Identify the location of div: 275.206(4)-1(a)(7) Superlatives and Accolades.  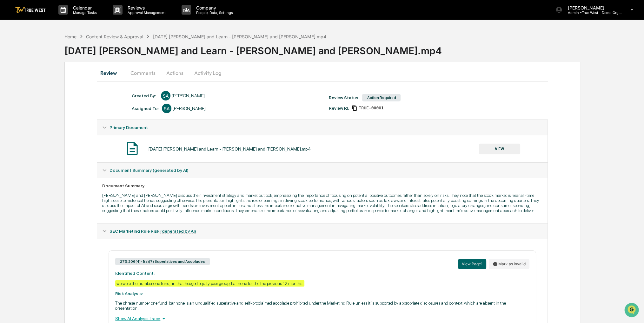
(162, 261).